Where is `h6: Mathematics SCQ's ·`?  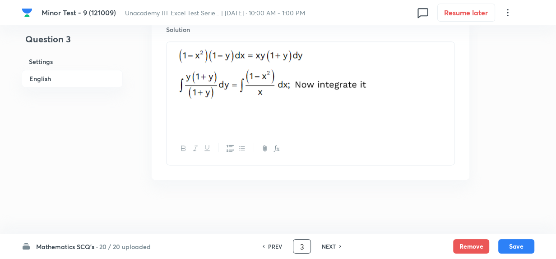
h6: Mathematics SCQ's · is located at coordinates (67, 247).